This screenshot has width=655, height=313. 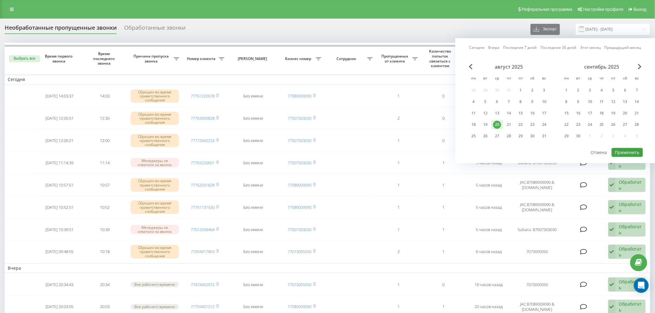 What do you see at coordinates (590, 113) in the screenshot?
I see `div: ср 17 сент. 2025 г.` at bounding box center [590, 113].